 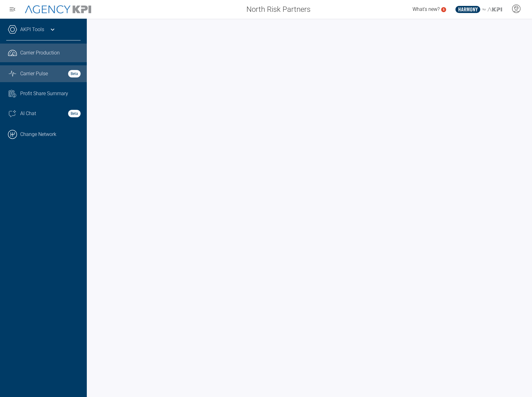 What do you see at coordinates (279, 9) in the screenshot?
I see `span: North Risk Partners` at bounding box center [279, 9].